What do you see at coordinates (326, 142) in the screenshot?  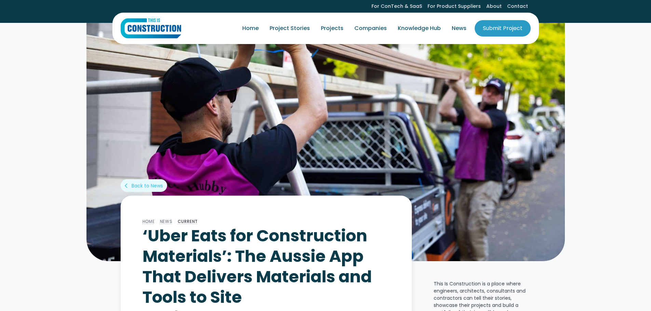 I see `img: ‘Uber Eats for Construction Materials’: The Aussie App That Delivers Materials and Tools to Site` at bounding box center [326, 142].